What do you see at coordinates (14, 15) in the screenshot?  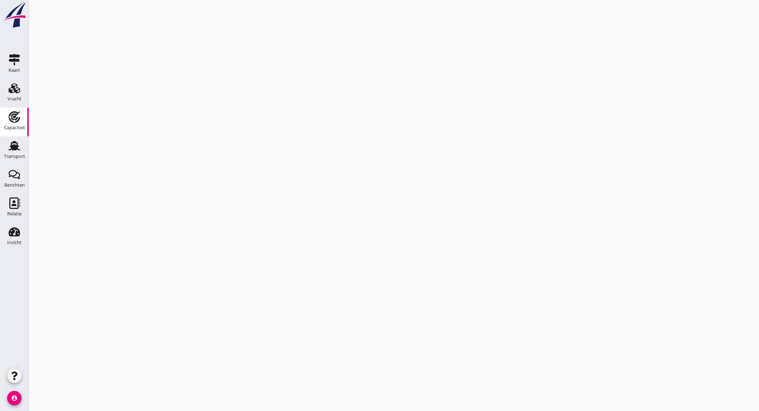 I see `img: logo-small.a267ee39.svg` at bounding box center [14, 15].